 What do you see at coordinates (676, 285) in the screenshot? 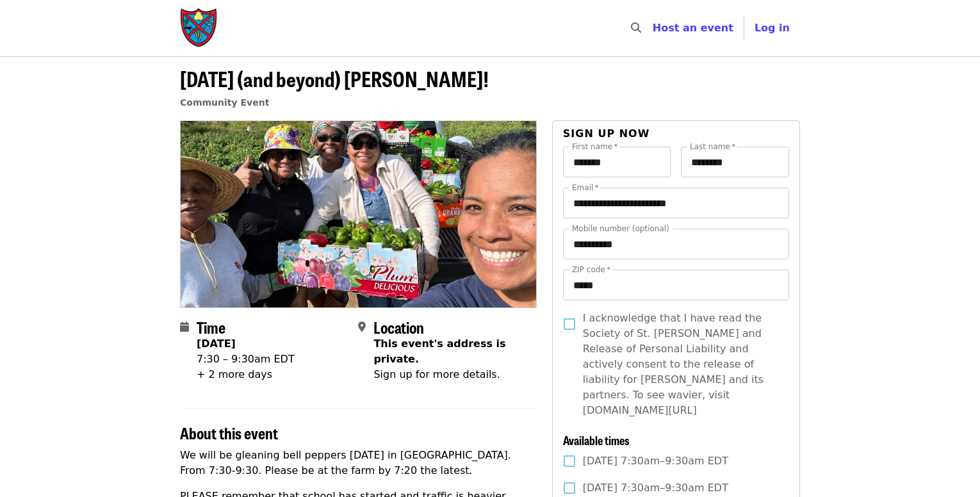
I see `input: ZIP code` at bounding box center [676, 285].